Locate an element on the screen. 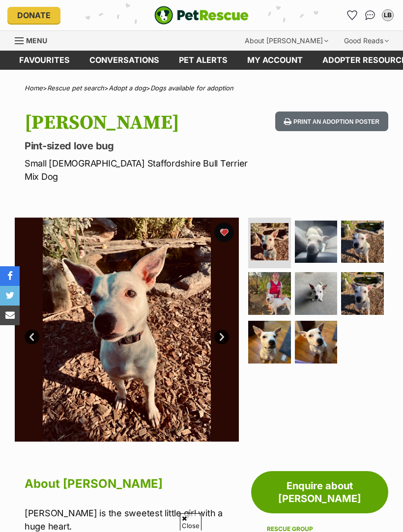  img: logo-e224e6f780fb5917bec1dbf3a21bbac754714ae5b6737aabdf751b685950b380.svg is located at coordinates (202, 15).